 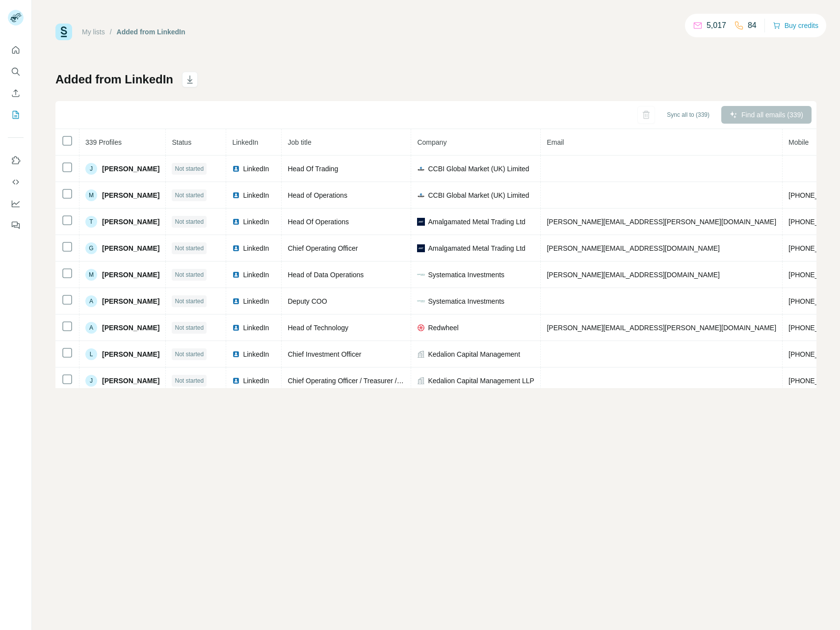 I want to click on span: Company, so click(x=432, y=142).